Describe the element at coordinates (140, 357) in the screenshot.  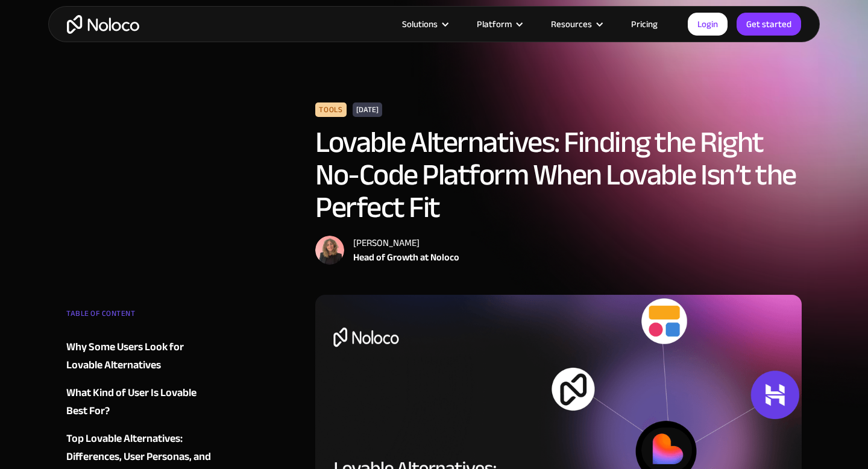
I see `div: Why Some Users Look for Lovable Alternatives` at that location.